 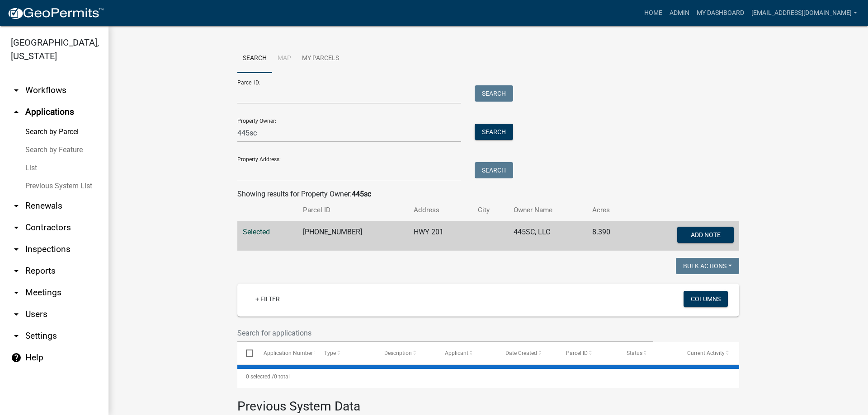 I want to click on datatable-header-cell: Applicant, so click(x=466, y=353).